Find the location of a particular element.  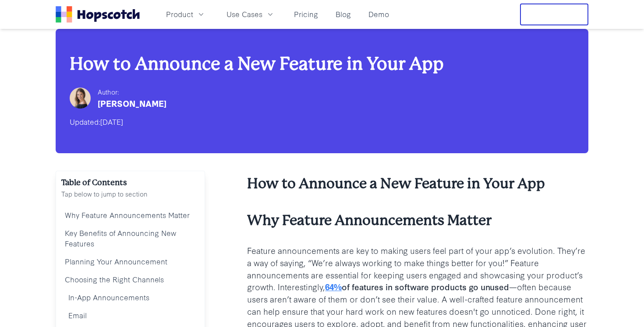

a: Home is located at coordinates (98, 14).